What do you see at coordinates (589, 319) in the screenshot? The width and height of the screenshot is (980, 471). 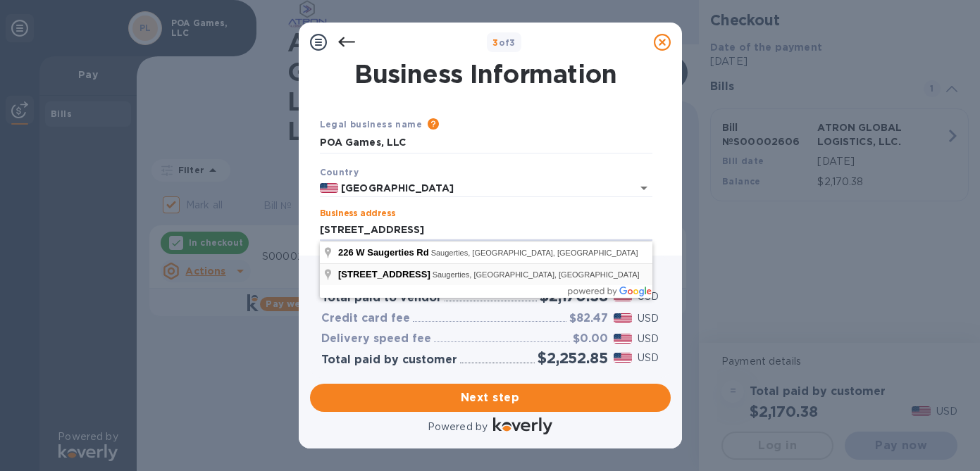 I see `h3: $82.47` at bounding box center [589, 319].